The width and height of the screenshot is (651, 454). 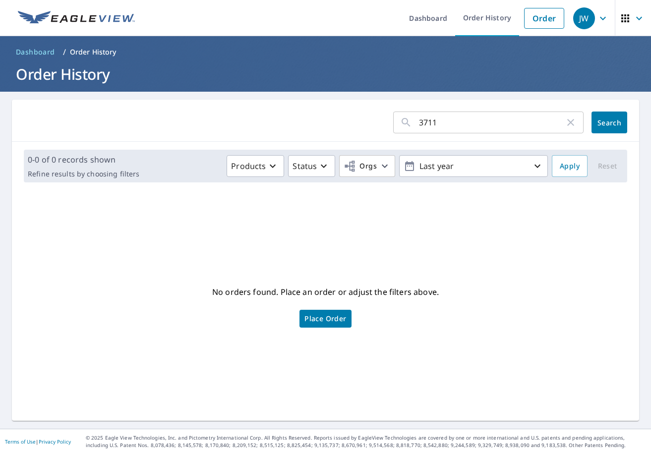 What do you see at coordinates (584, 18) in the screenshot?
I see `div: JW` at bounding box center [584, 18].